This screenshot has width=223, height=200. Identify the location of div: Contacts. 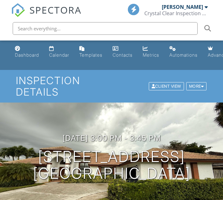
(122, 55).